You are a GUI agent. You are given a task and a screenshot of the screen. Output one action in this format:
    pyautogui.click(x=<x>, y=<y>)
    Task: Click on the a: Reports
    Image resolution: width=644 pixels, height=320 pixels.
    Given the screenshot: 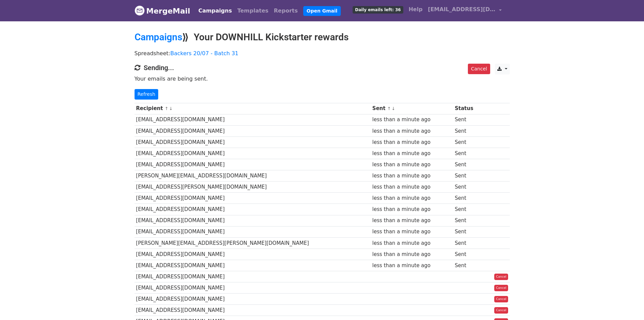 What is the action you would take?
    pyautogui.click(x=286, y=11)
    